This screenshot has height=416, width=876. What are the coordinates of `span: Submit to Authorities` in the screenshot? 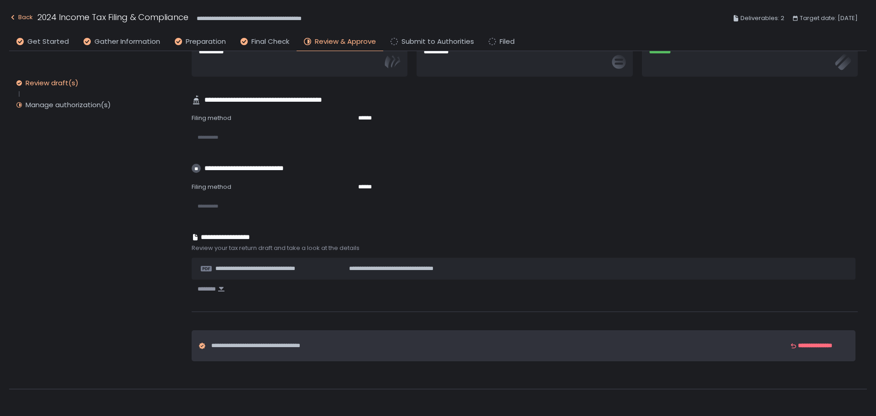 It's located at (438, 42).